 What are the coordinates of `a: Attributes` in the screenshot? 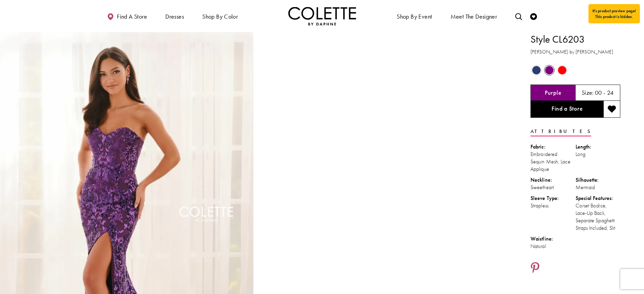 It's located at (561, 131).